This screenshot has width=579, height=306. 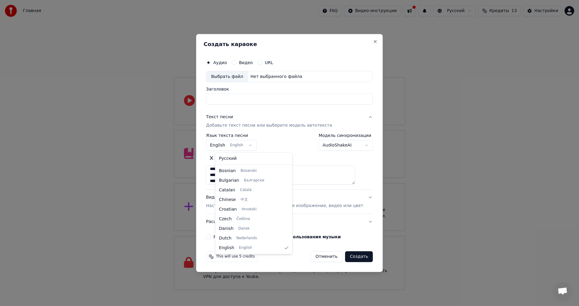 What do you see at coordinates (227, 171) in the screenshot?
I see `span: Bosnian` at bounding box center [227, 171].